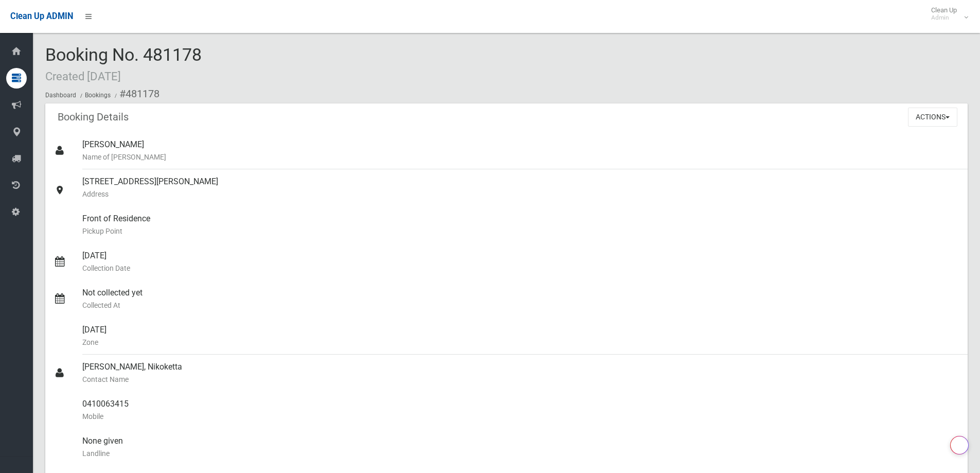  What do you see at coordinates (521, 299) in the screenshot?
I see `div: Not collected yet` at bounding box center [521, 299].